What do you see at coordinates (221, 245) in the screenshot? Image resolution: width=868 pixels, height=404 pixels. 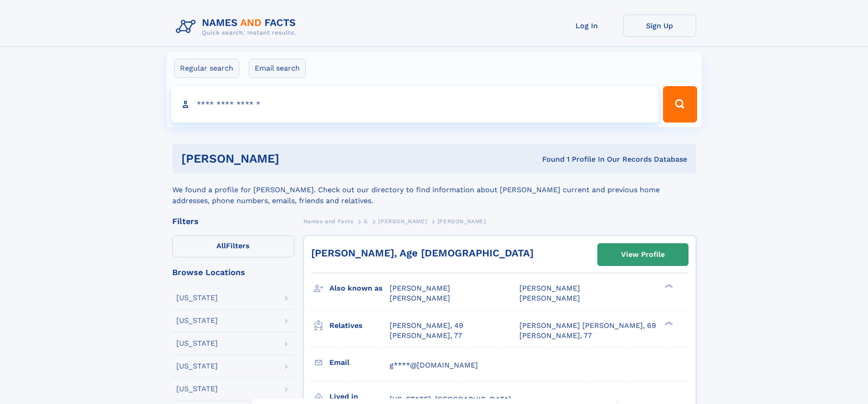 I see `span: All` at bounding box center [221, 245].